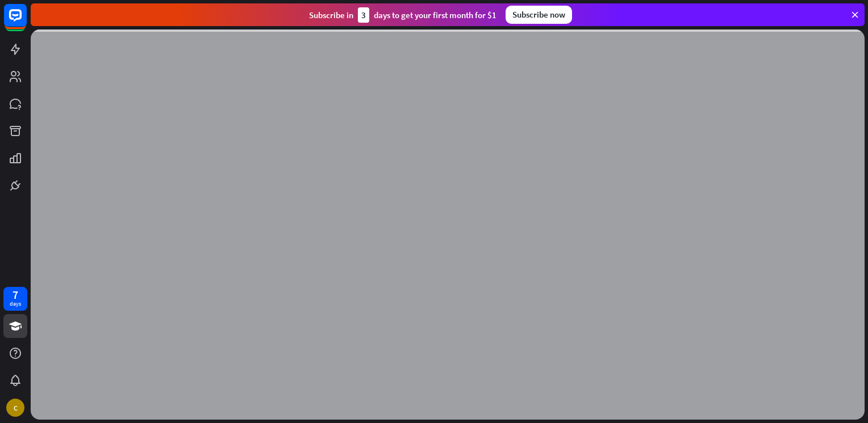 This screenshot has height=423, width=868. What do you see at coordinates (539, 15) in the screenshot?
I see `div: Subscribe now` at bounding box center [539, 15].